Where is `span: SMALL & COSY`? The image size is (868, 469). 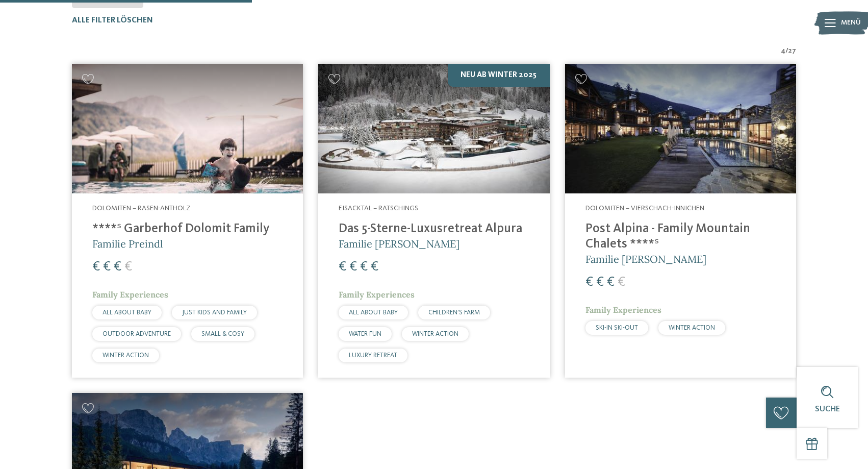 span: SMALL & COSY is located at coordinates (223, 334).